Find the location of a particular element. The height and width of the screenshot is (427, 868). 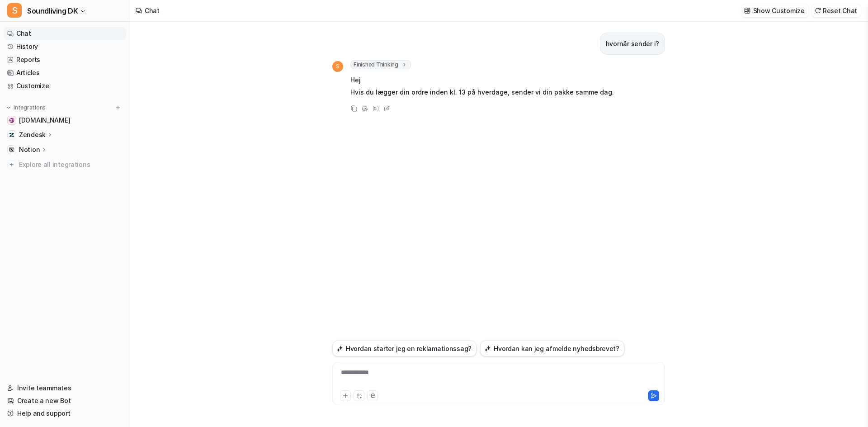

a: Articles is located at coordinates (65, 73).